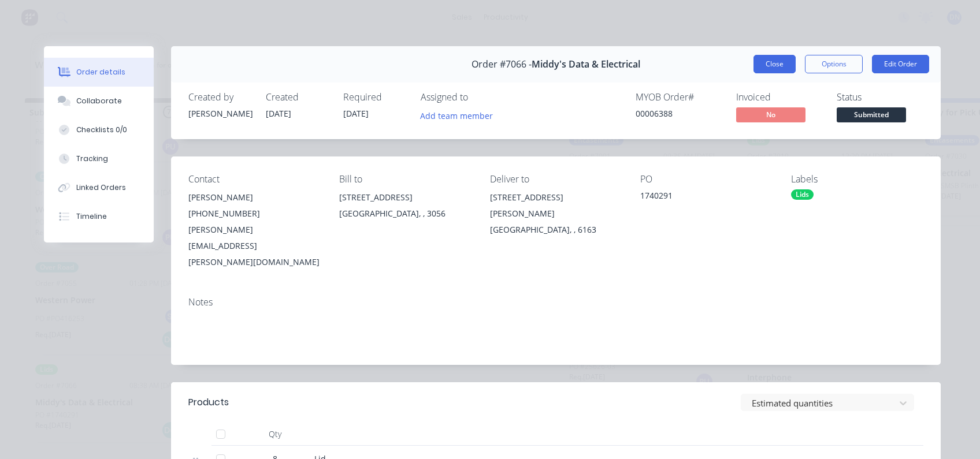 The width and height of the screenshot is (980, 459). Describe the element at coordinates (99, 101) in the screenshot. I see `div: Collaborate` at that location.